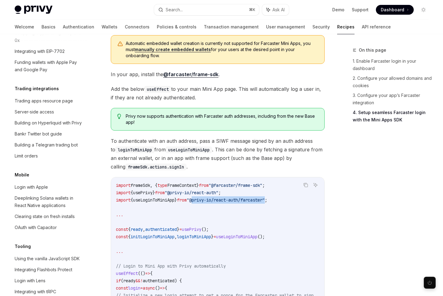 The width and height of the screenshot is (443, 296). Describe the element at coordinates (40, 51) in the screenshot. I see `div: Integrating with EIP-7702` at that location.